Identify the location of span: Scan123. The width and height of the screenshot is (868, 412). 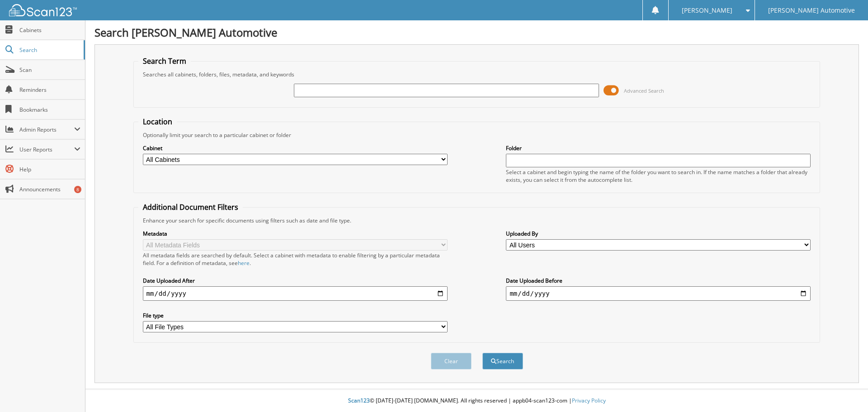
(359, 400).